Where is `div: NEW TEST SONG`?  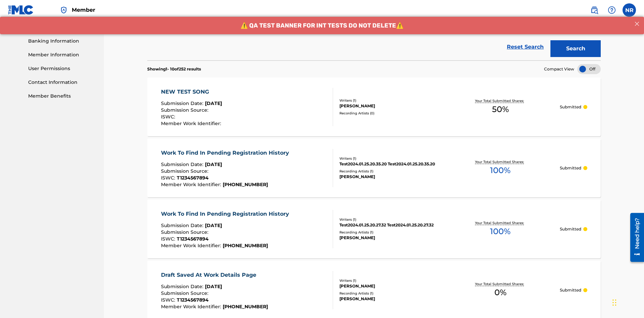 div: NEW TEST SONG is located at coordinates (192, 92).